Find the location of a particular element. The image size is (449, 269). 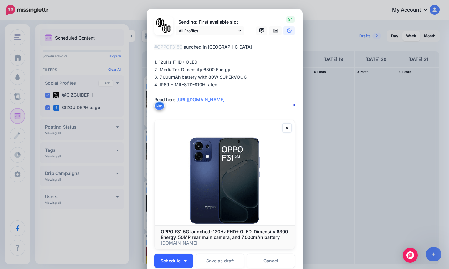

span: 94 is located at coordinates (291, 19).